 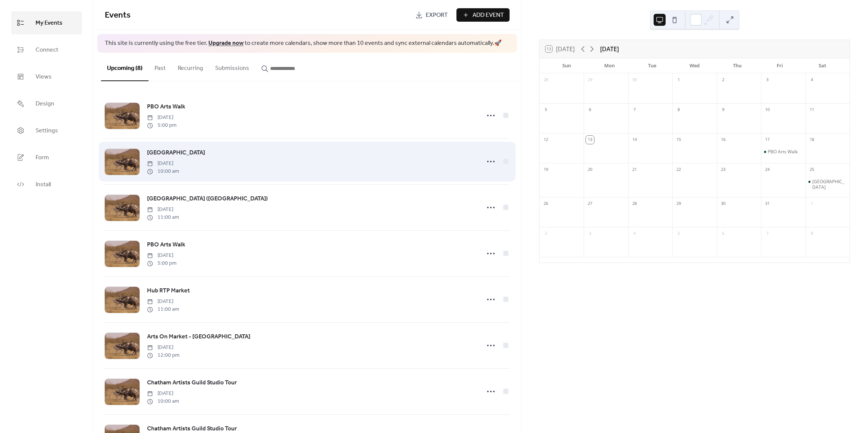 What do you see at coordinates (46, 131) in the screenshot?
I see `span: Settings` at bounding box center [46, 131].